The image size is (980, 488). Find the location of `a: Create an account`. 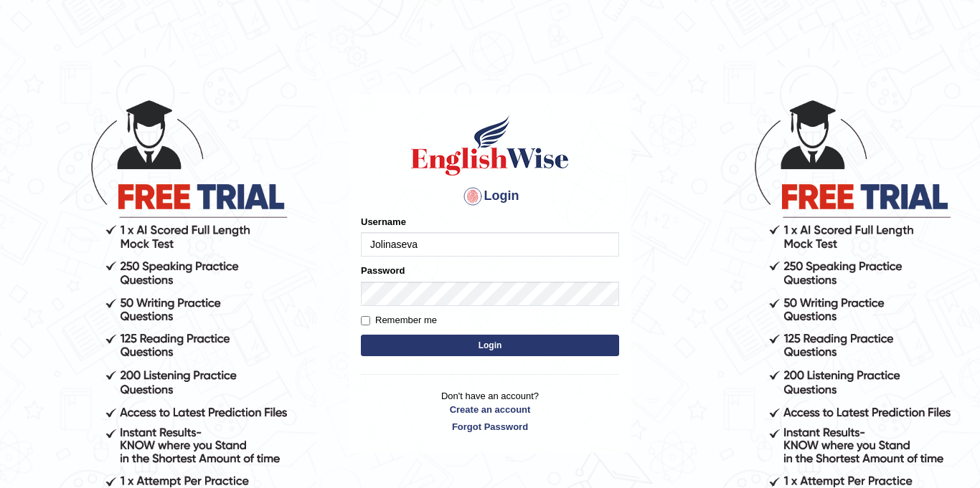

a: Create an account is located at coordinates (490, 409).